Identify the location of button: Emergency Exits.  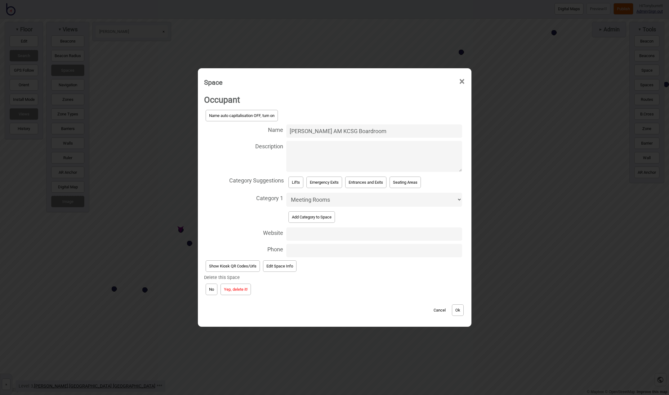
(324, 182).